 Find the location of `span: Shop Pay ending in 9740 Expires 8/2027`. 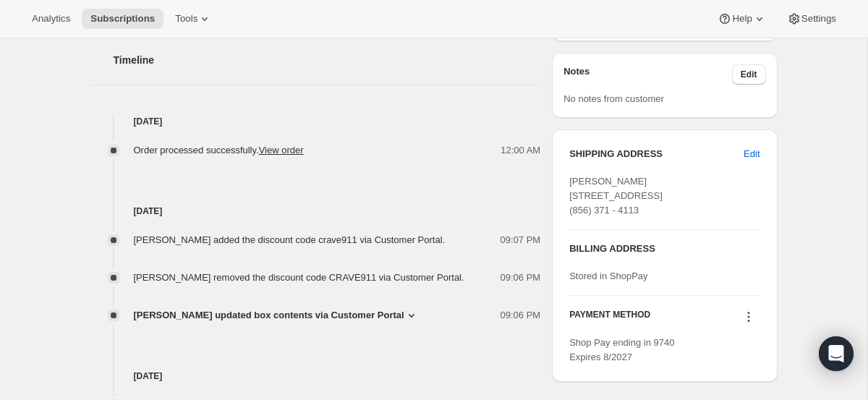

span: Shop Pay ending in 9740 Expires 8/2027 is located at coordinates (621, 349).